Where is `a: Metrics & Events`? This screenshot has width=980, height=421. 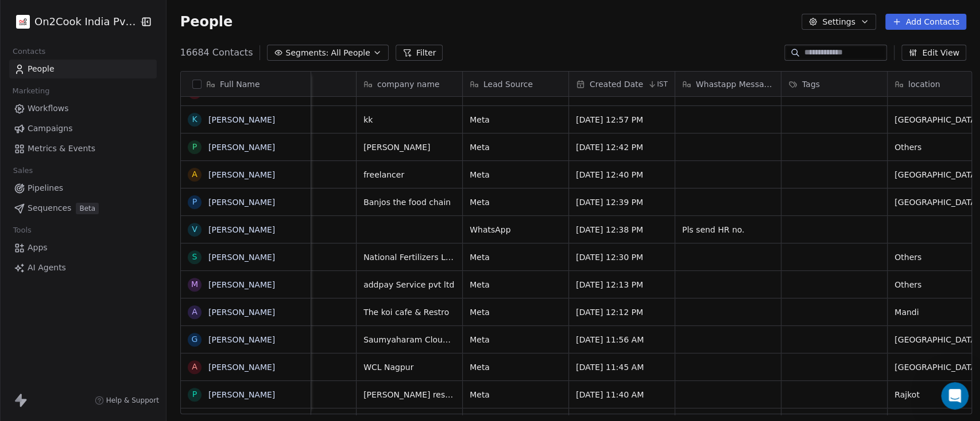
a: Metrics & Events is located at coordinates (83, 149).